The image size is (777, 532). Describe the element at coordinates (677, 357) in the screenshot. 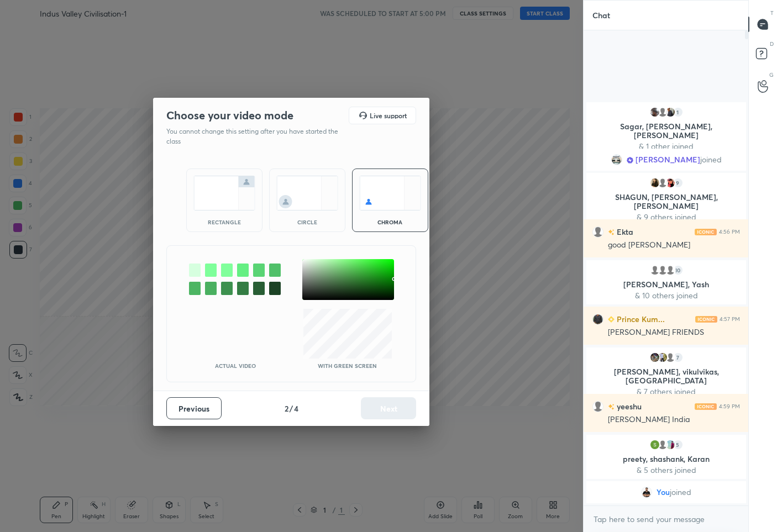

I see `div: 7` at that location.